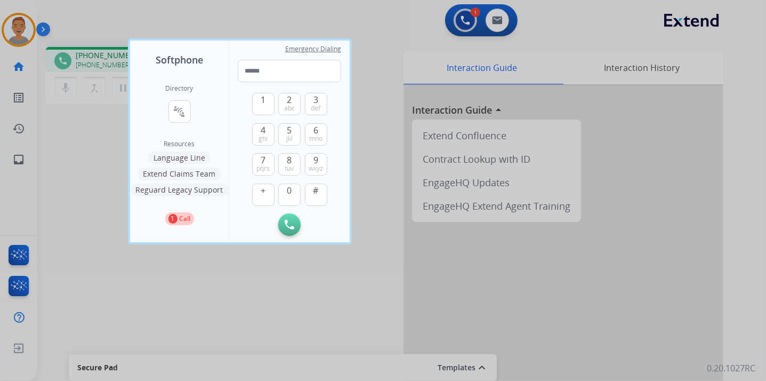 The width and height of the screenshot is (766, 381). Describe the element at coordinates (289, 139) in the screenshot. I see `span: jkl` at that location.